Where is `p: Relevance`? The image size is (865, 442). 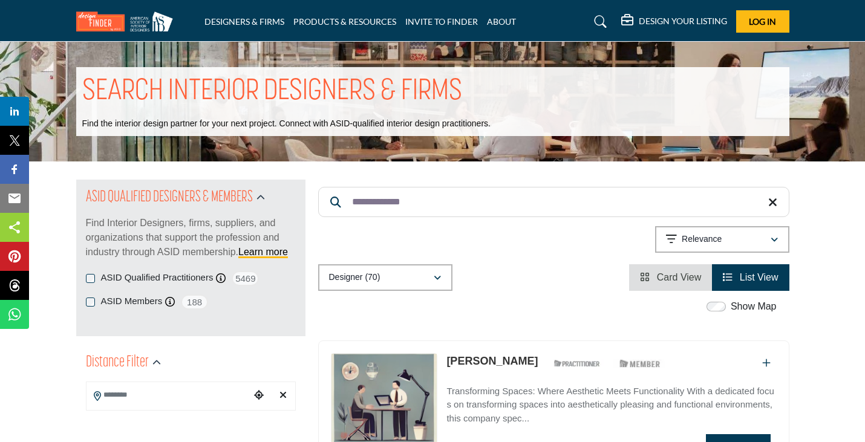 p: Relevance is located at coordinates (702, 240).